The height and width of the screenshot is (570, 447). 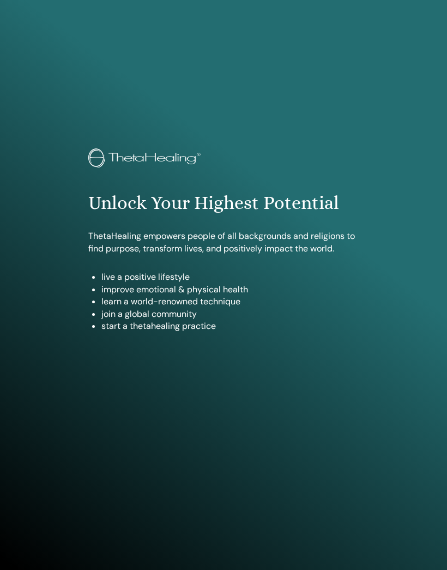 I want to click on li: start a thetahealing practice, so click(x=230, y=326).